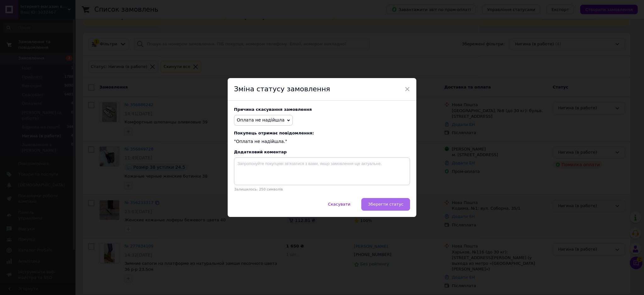  What do you see at coordinates (261, 120) in the screenshot?
I see `span: Оплата не надійшла` at bounding box center [261, 120].